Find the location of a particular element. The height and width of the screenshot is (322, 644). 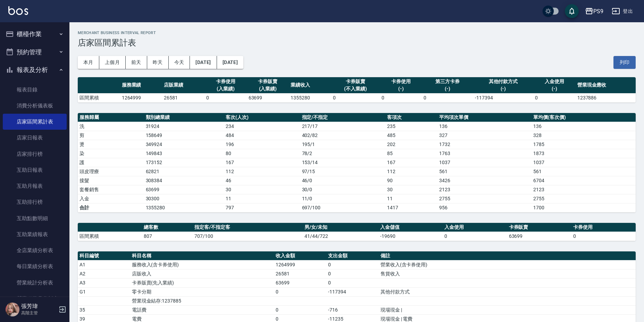

td: 11 is located at coordinates (411, 199).